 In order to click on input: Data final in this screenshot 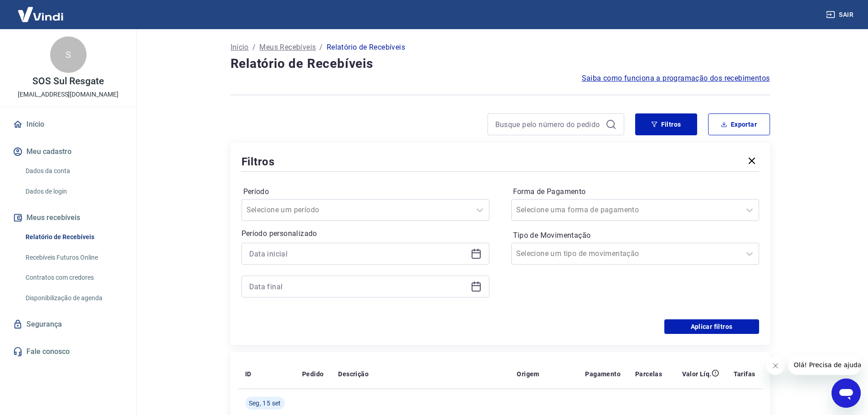, I will do `click(358, 287)`.